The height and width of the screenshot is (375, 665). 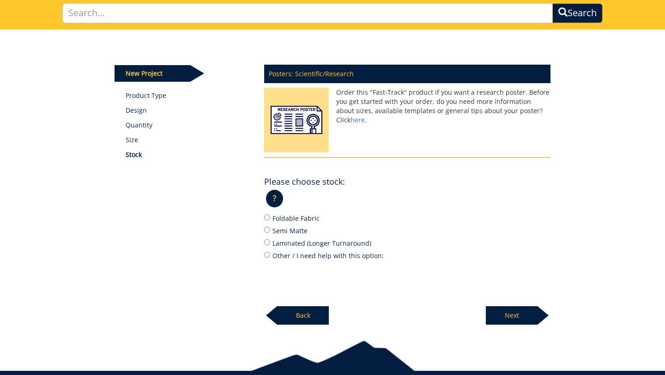 I want to click on label: Semi Matte, so click(x=407, y=231).